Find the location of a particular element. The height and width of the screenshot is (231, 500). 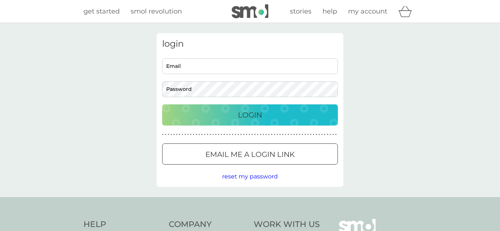

img: smol is located at coordinates (250, 11).